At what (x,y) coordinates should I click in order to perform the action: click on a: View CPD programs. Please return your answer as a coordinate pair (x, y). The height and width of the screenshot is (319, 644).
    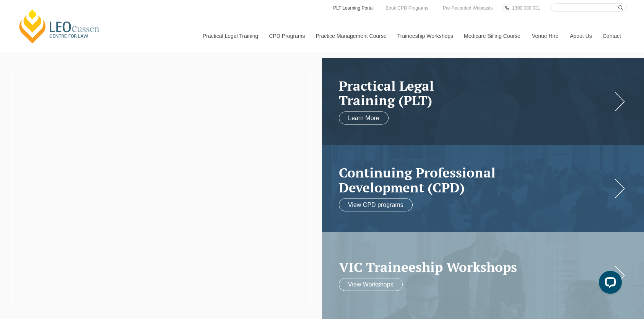
    Looking at the image, I should click on (376, 205).